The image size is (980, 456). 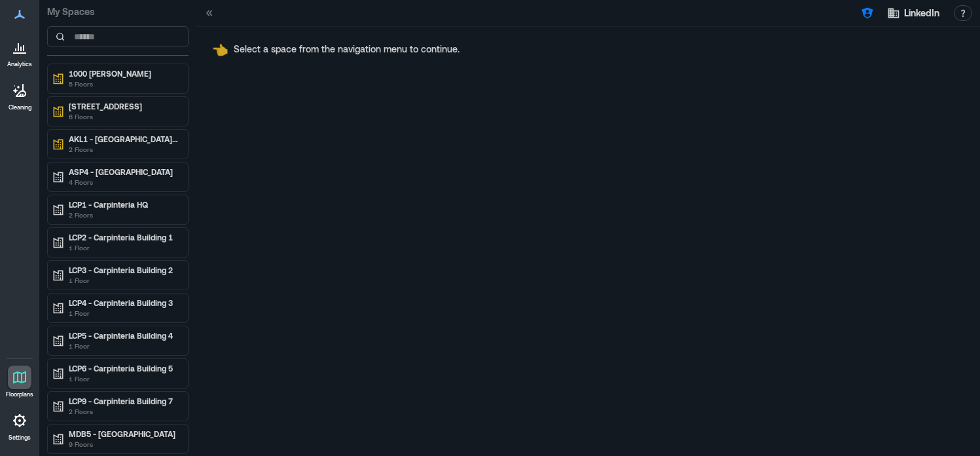 What do you see at coordinates (19, 382) in the screenshot?
I see `a: Floorplans` at bounding box center [19, 382].